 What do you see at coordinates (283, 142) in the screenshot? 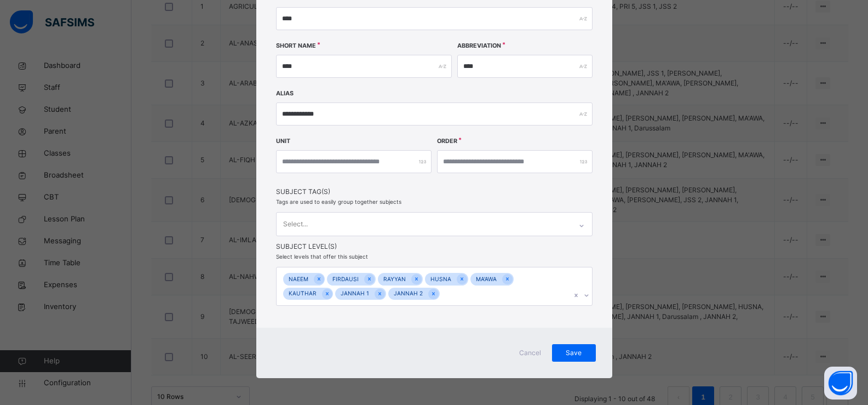
I see `label: Unit` at bounding box center [283, 142].